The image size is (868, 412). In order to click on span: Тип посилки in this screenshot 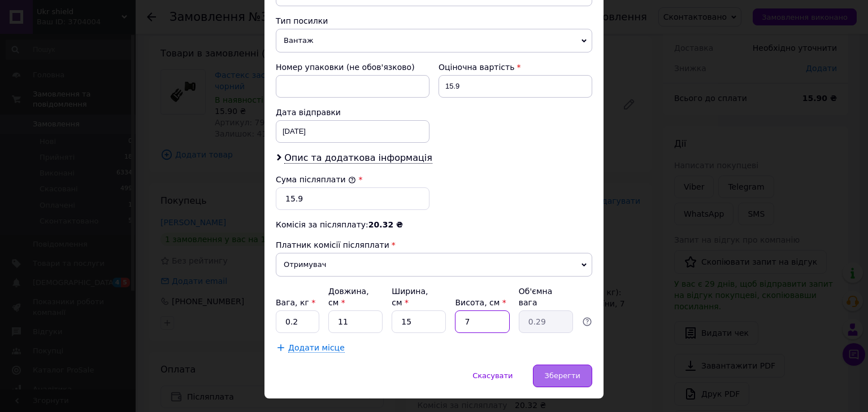, I will do `click(302, 21)`.